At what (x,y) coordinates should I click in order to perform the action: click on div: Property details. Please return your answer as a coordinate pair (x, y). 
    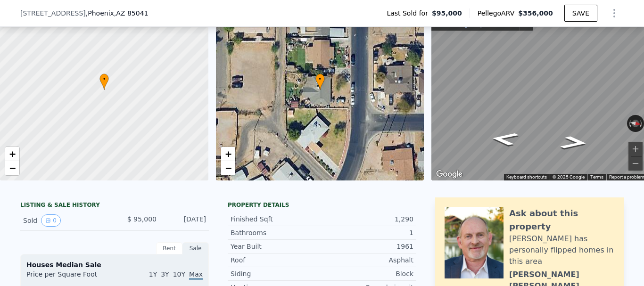
    Looking at the image, I should click on (322, 205).